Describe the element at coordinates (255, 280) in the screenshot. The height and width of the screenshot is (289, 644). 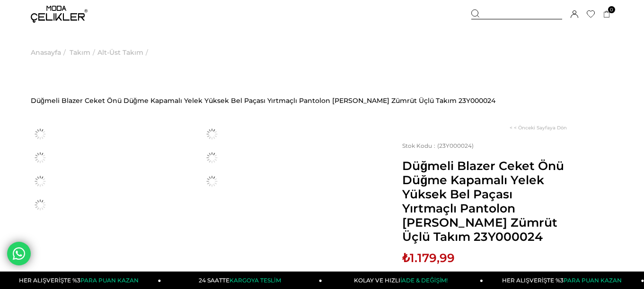
I see `span: KARGOYA TESLİM` at that location.